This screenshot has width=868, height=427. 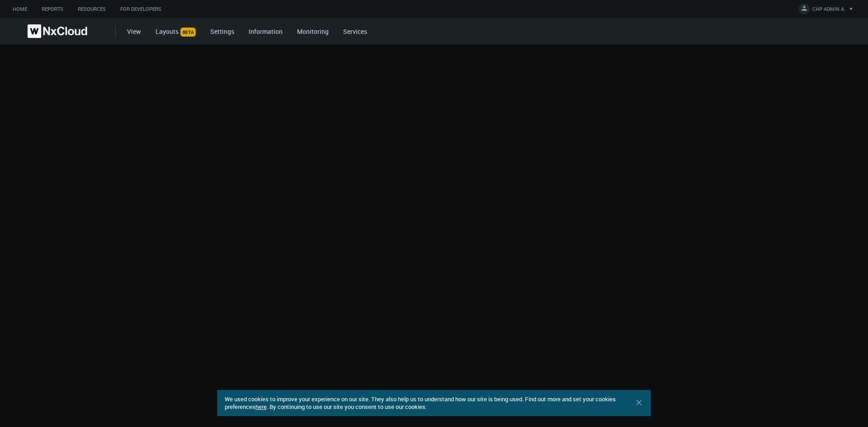 What do you see at coordinates (266, 31) in the screenshot?
I see `a: Information` at bounding box center [266, 31].